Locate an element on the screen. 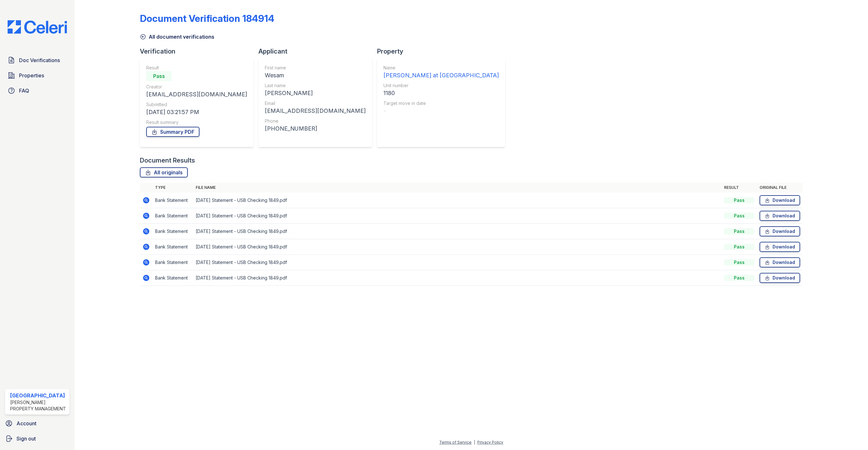  div: Target move in date is located at coordinates (441, 103).